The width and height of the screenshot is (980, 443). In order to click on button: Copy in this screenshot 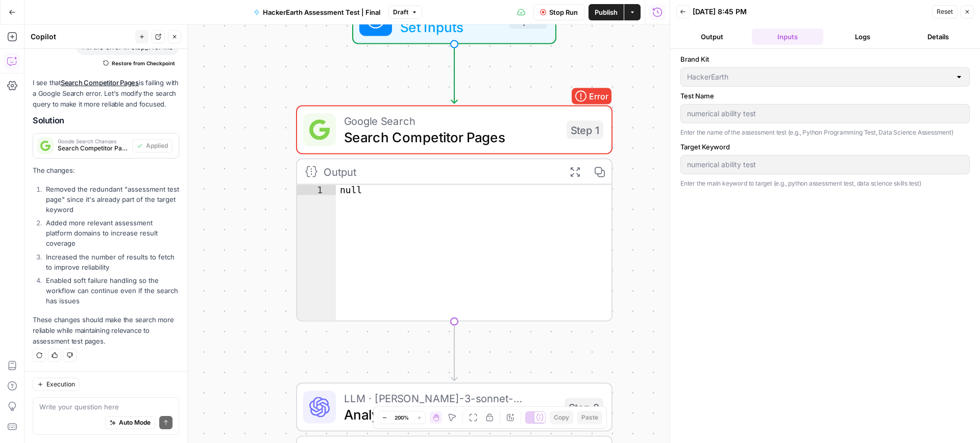, I will do `click(561, 417)`.